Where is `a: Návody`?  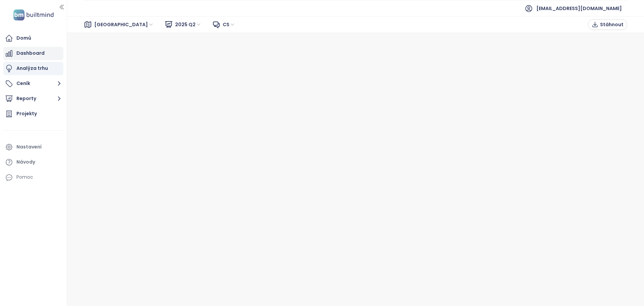 a: Návody is located at coordinates (33, 162).